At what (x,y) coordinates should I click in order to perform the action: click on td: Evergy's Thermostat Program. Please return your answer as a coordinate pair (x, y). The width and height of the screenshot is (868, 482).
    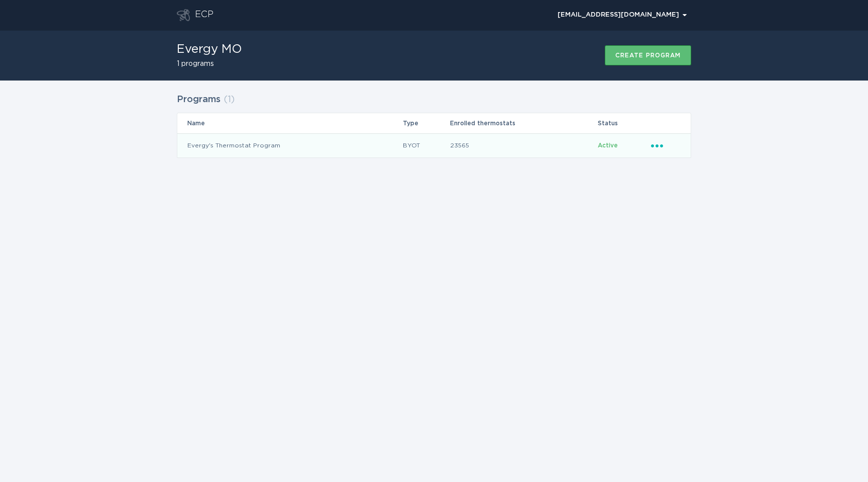
    Looking at the image, I should click on (290, 146).